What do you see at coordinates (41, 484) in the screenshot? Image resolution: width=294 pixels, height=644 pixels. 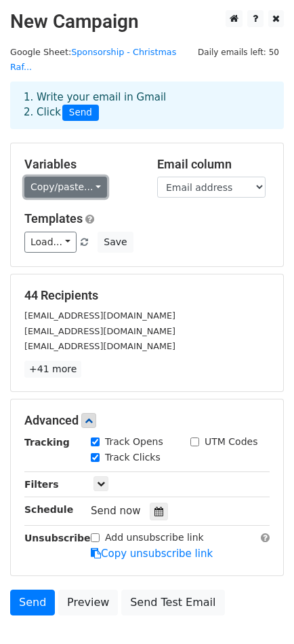 I see `strong: Filters` at bounding box center [41, 484].